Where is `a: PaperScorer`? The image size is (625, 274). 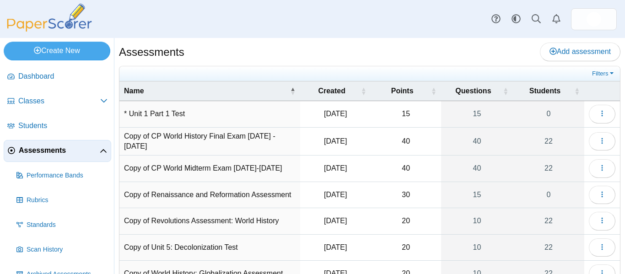
a: PaperScorer is located at coordinates (49, 29).